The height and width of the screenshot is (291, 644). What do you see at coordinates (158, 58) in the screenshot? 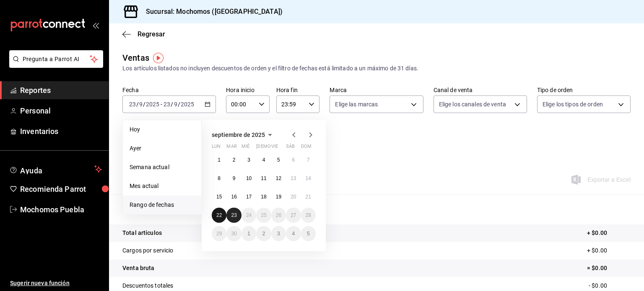
I see `button: Tooltip marker` at bounding box center [158, 58].